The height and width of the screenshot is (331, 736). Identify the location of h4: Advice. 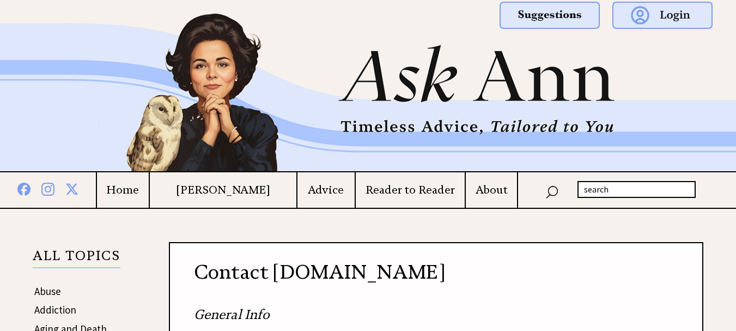
(326, 190).